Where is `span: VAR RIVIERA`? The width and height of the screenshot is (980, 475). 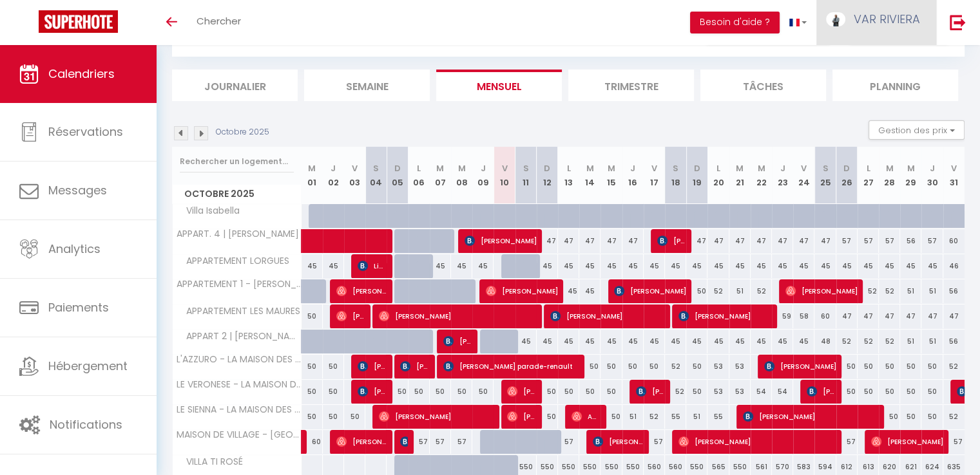 span: VAR RIVIERA is located at coordinates (887, 19).